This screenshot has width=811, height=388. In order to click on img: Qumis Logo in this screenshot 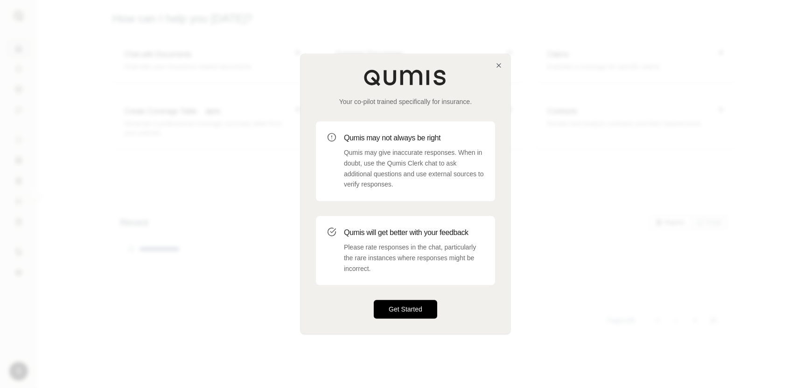, I will do `click(405, 77)`.